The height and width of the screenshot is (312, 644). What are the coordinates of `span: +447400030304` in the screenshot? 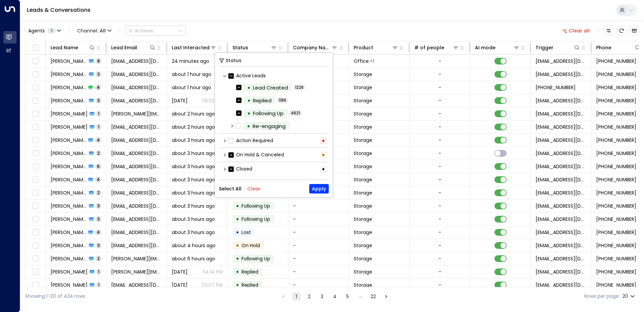 It's located at (617, 219).